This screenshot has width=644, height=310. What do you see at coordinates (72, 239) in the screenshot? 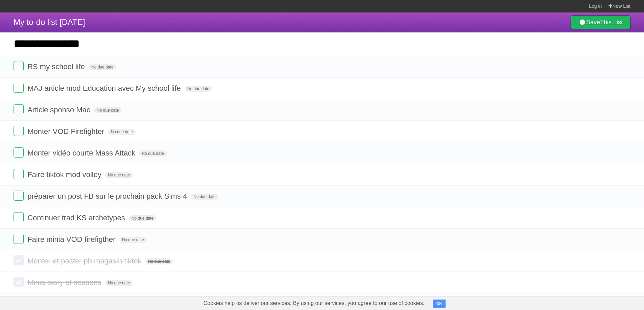
I see `span: Faire minia VOD firefigther` at bounding box center [72, 239].